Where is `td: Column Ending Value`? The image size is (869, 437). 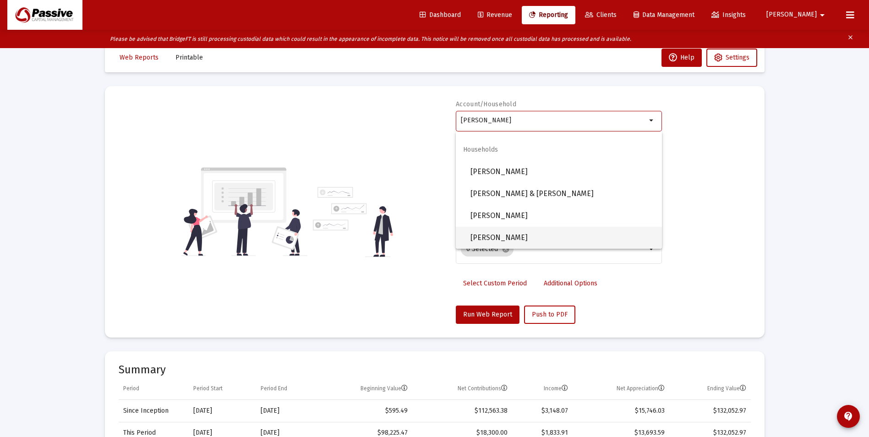 td: Column Ending Value is located at coordinates (710, 389).